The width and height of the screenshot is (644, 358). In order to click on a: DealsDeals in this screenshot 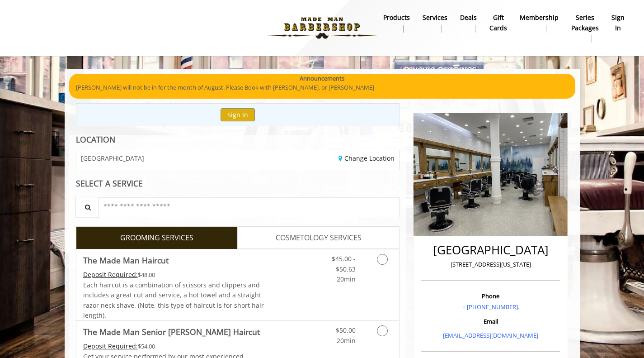, I will do `click(468, 23)`.